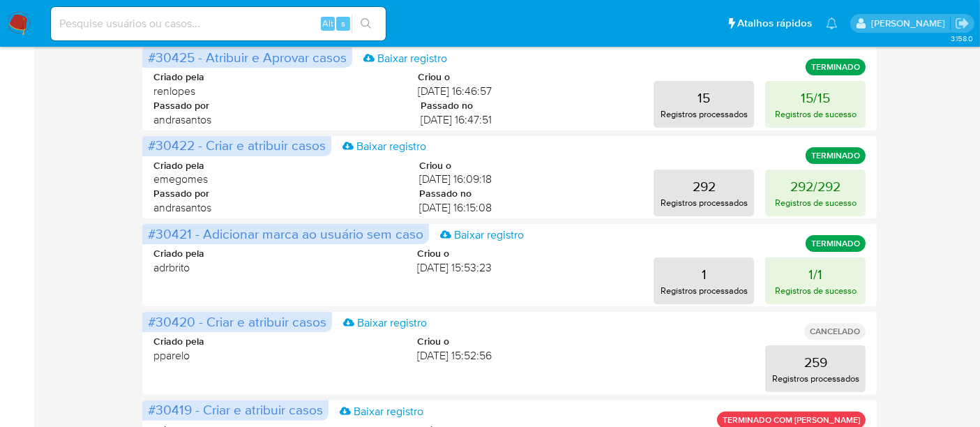 The image size is (980, 427). Describe the element at coordinates (218, 24) in the screenshot. I see `input: Pesquise usuários ou casos...` at that location.